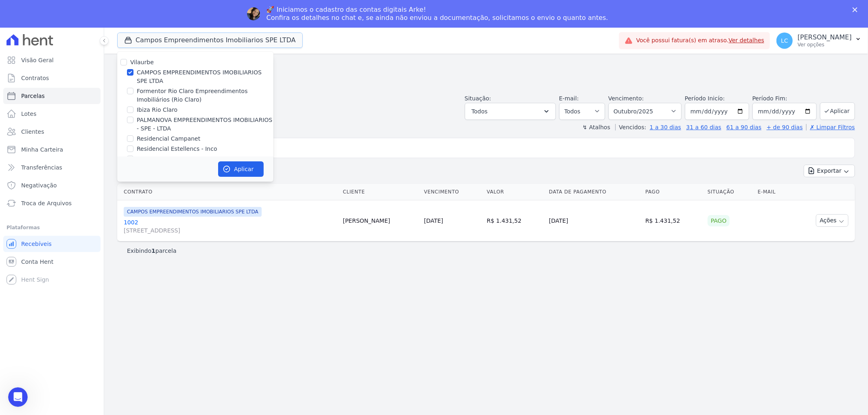  Describe the element at coordinates (51, 167) in the screenshot. I see `a: Transferências` at that location.